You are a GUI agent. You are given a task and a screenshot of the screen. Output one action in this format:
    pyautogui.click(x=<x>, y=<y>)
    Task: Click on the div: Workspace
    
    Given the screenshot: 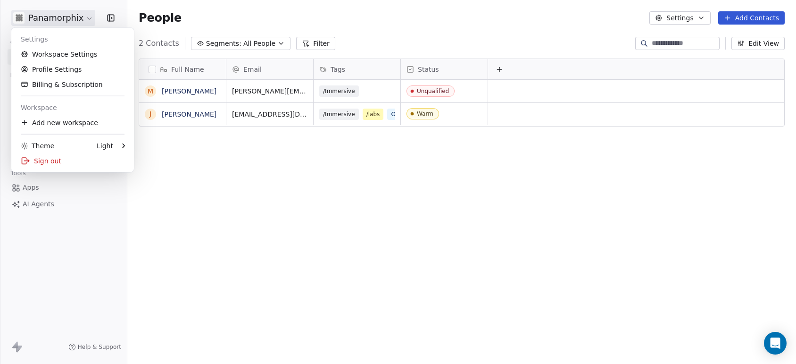 What is the action you would take?
    pyautogui.click(x=73, y=108)
    